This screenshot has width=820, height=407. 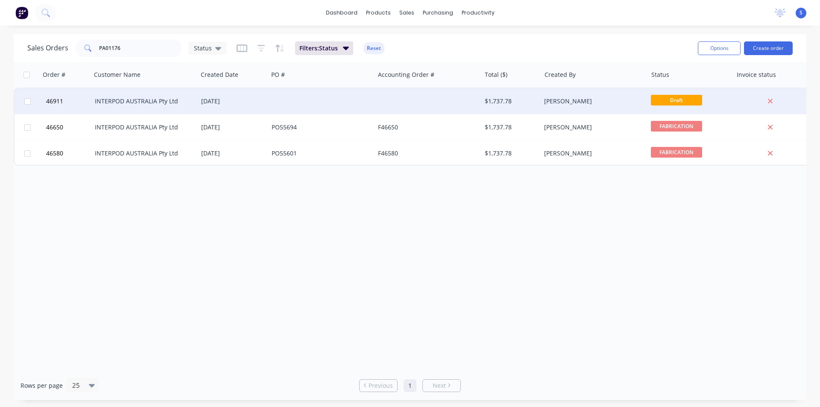 I want to click on button: Options, so click(x=719, y=48).